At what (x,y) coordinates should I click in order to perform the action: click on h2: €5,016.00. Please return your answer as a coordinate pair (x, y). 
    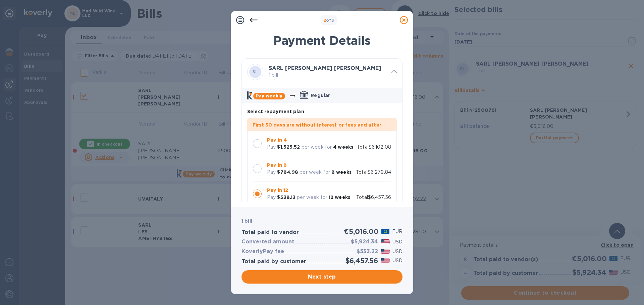
    Looking at the image, I should click on (361, 231).